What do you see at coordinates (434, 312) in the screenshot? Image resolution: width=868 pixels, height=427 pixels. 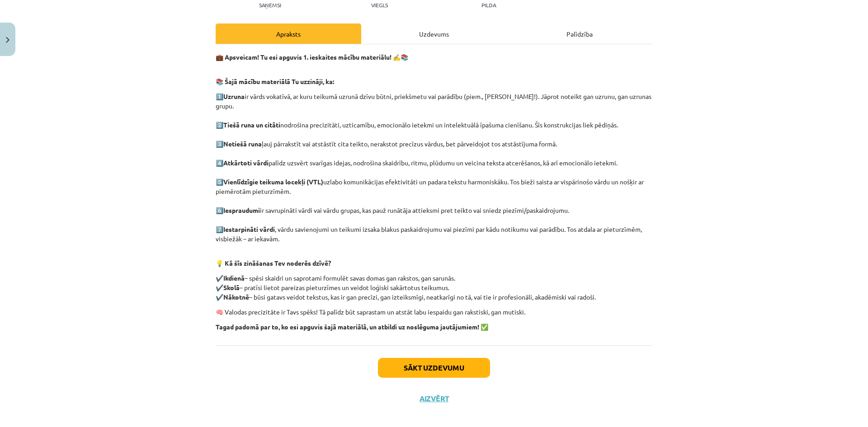 I see `p: 🧠 Valodas precizitāte ir Tavs spēks! Tā palīdz būt saprastam un atstāt labu iespaidu gan rakstisk...` at bounding box center [434, 312].